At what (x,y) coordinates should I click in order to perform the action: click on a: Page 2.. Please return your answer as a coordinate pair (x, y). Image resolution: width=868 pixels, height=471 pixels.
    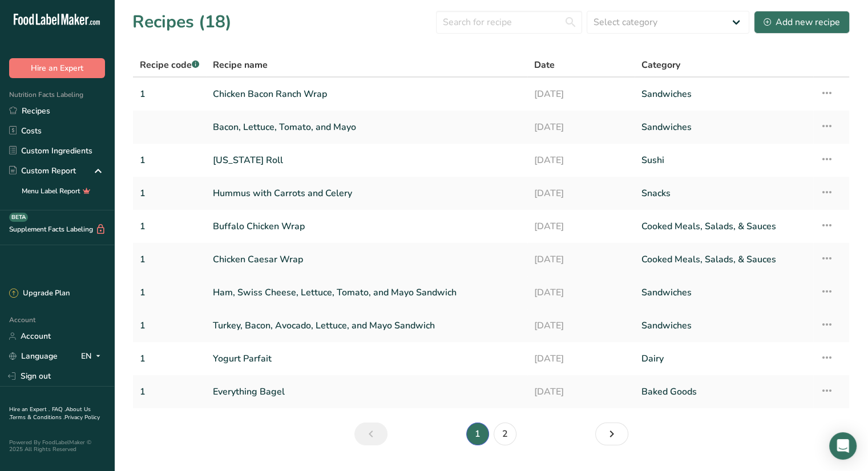
    Looking at the image, I should click on (505, 435).